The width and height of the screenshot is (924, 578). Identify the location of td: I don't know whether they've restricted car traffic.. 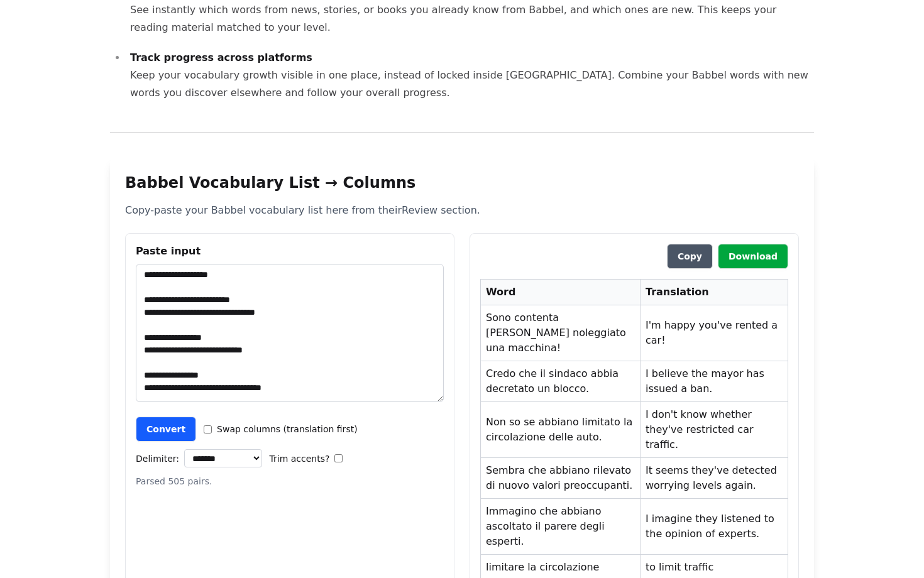
(713, 430).